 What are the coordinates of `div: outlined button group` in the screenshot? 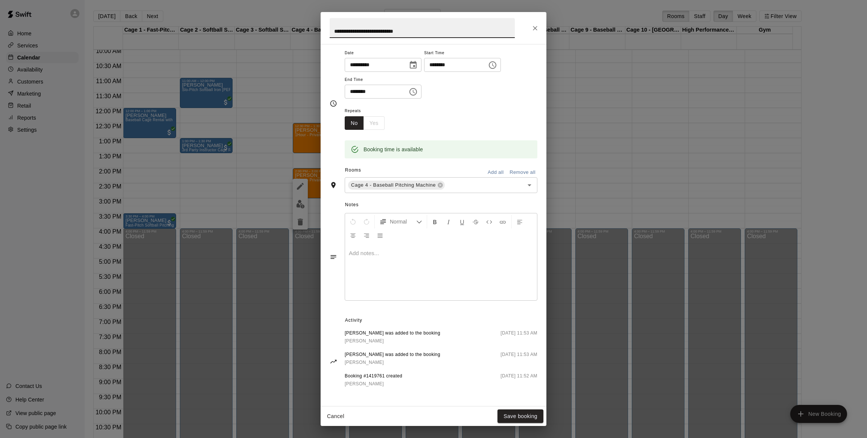 It's located at (365, 123).